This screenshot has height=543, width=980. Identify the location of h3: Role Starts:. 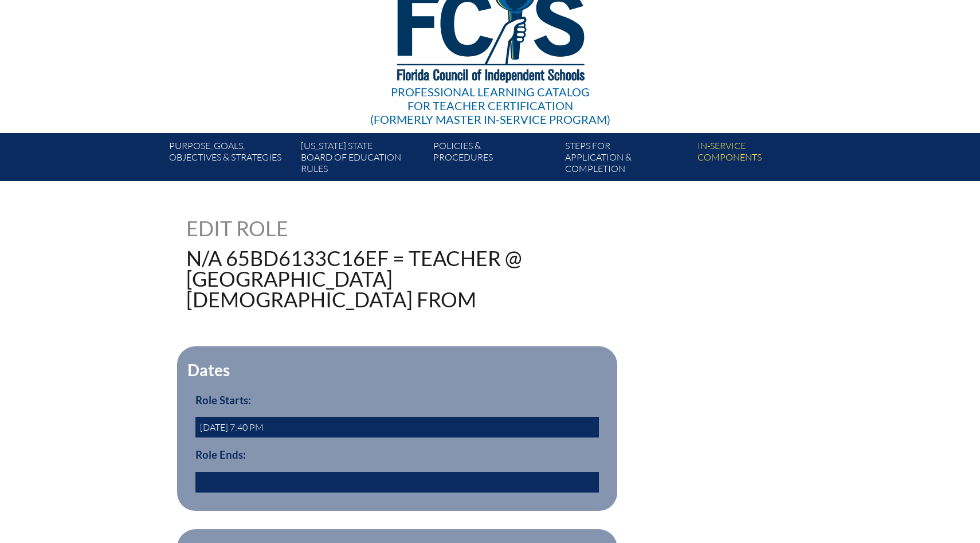
(398, 400).